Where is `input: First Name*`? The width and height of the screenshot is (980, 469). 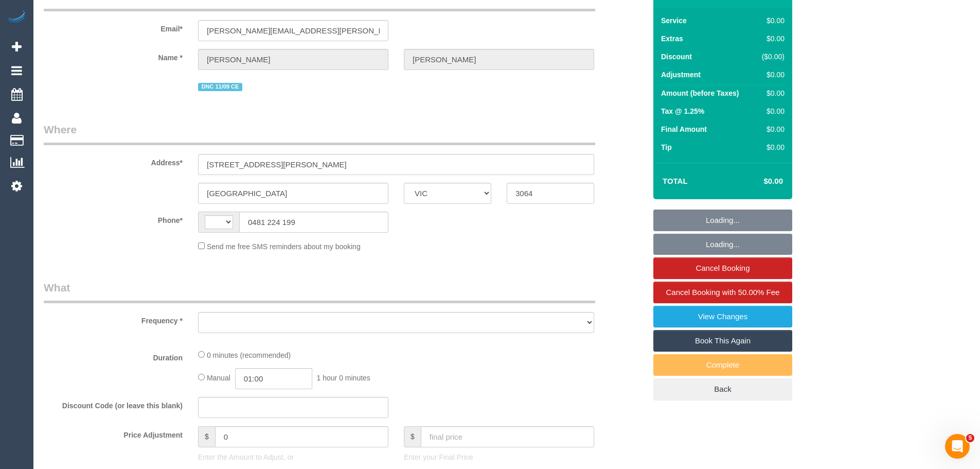 input: First Name* is located at coordinates (294, 59).